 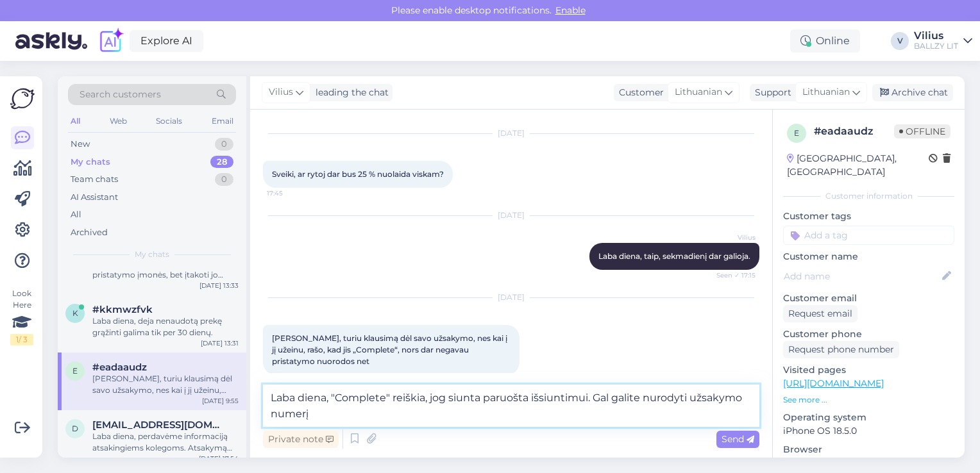 I want to click on p: Customer phone, so click(x=868, y=335).